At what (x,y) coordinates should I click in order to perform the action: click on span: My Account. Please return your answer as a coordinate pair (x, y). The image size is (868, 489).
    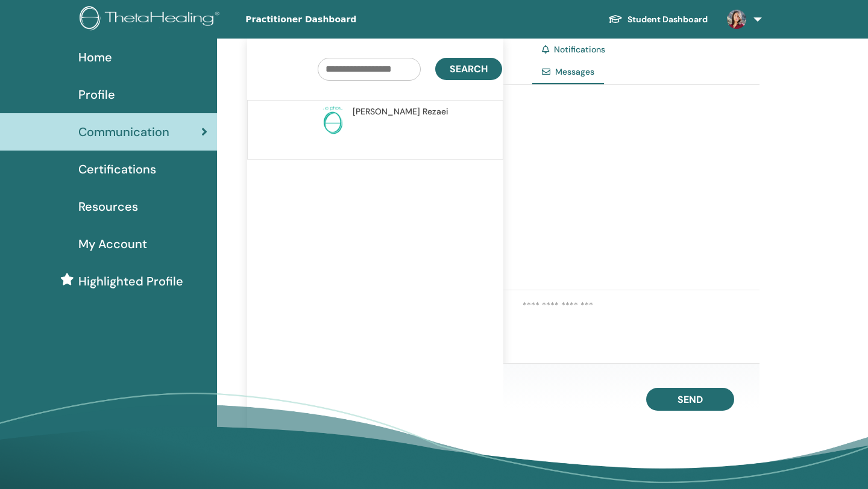
    Looking at the image, I should click on (113, 244).